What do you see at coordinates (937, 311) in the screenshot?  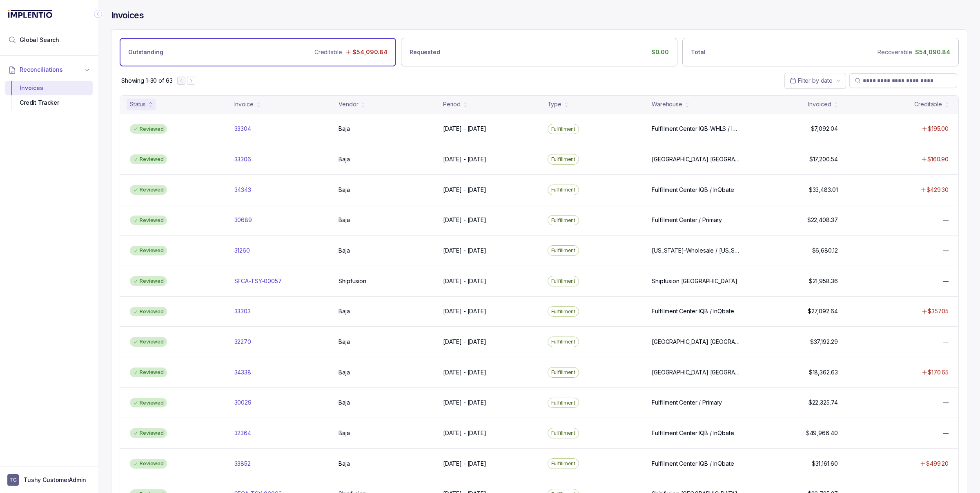 I see `p: $357.05` at bounding box center [937, 311].